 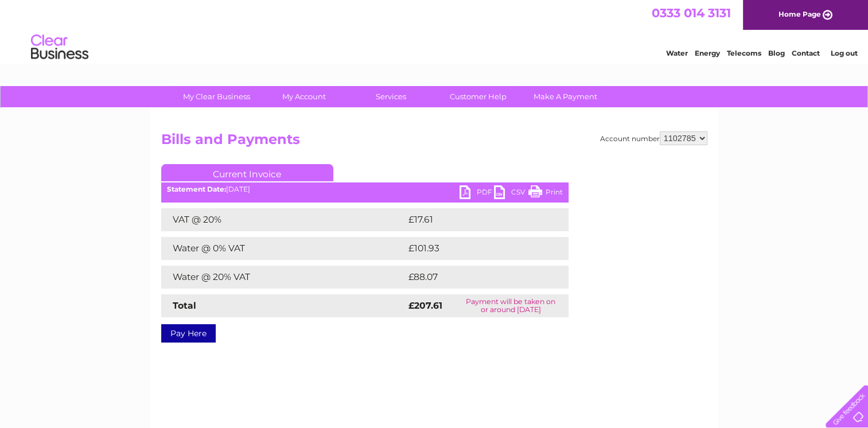 I want to click on td: £101.93, so click(x=477, y=249).